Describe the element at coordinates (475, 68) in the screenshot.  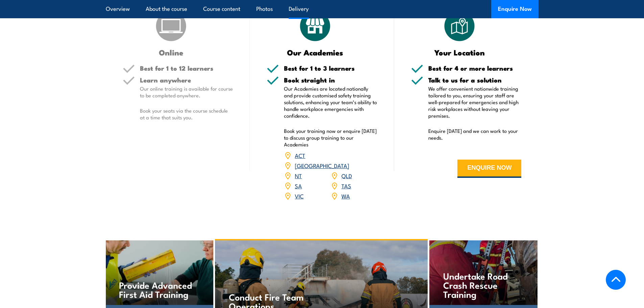
I see `h5: Best for 4 or more learners` at that location.